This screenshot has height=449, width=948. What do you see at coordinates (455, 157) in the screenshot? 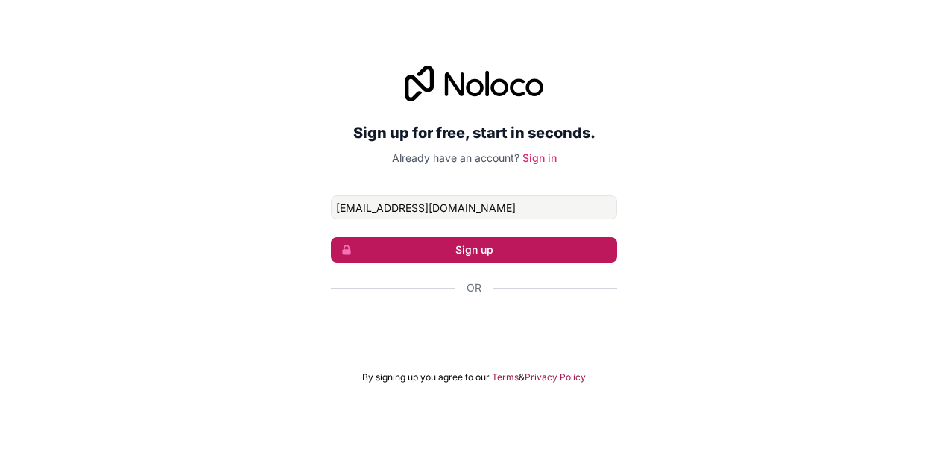
I see `span: Already have an account?` at bounding box center [455, 157].